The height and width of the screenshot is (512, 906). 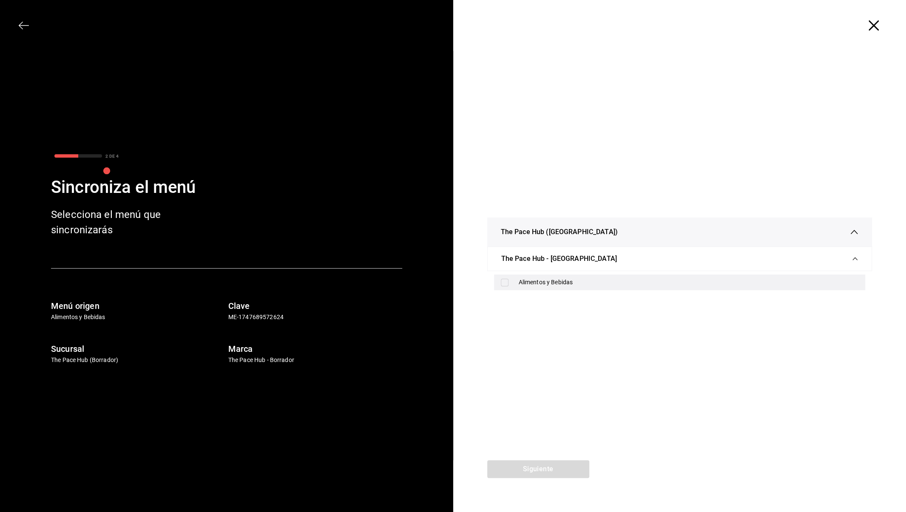 I want to click on div: Sincroniza el menú, so click(x=227, y=188).